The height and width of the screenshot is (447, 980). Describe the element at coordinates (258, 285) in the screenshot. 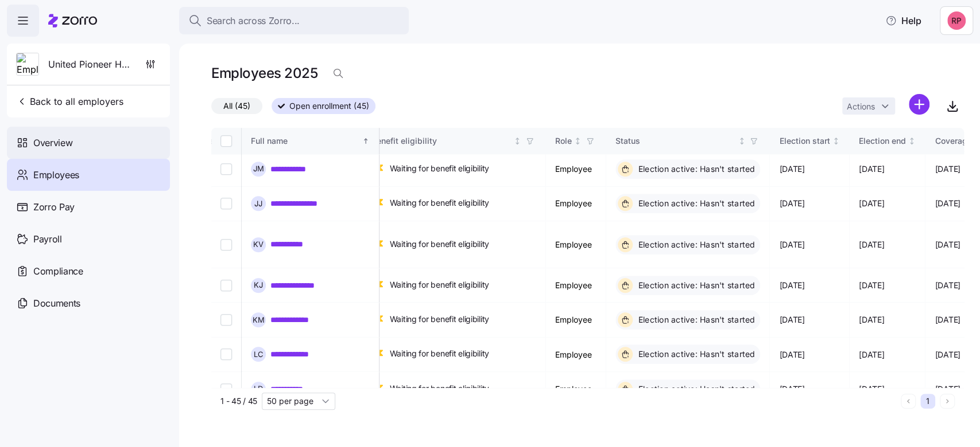

I see `span: K J` at that location.